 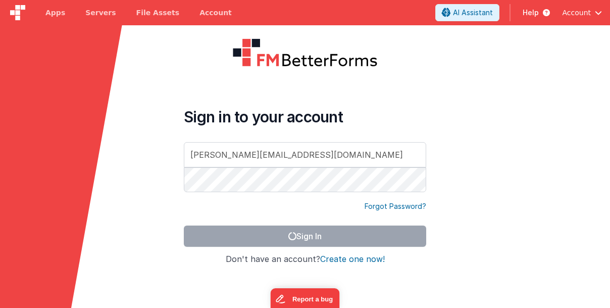 What do you see at coordinates (353, 259) in the screenshot?
I see `button: Create one now!` at bounding box center [353, 259].